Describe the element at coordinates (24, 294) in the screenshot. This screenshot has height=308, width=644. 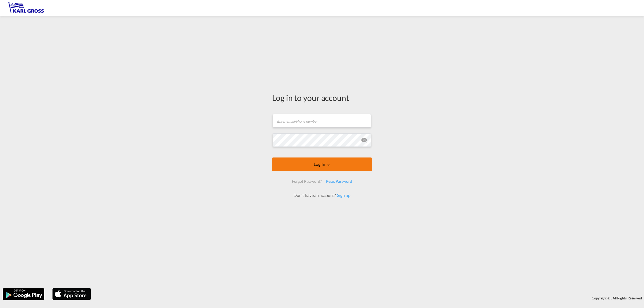
I see `img: google.png` at that location.